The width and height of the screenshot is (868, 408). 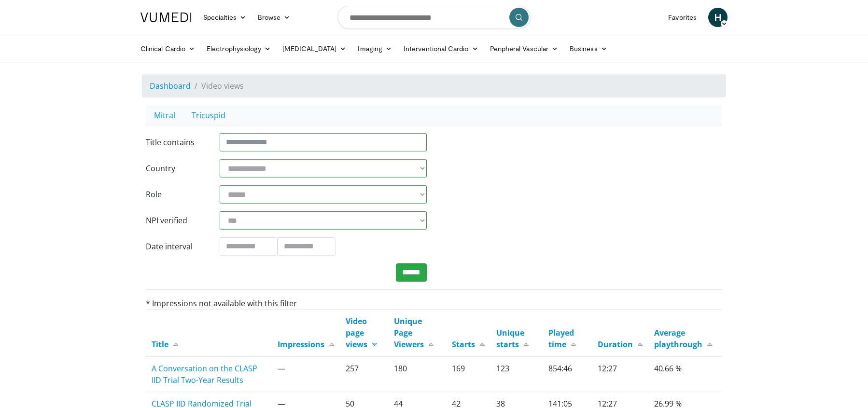 What do you see at coordinates (567, 374) in the screenshot?
I see `td: 854:46` at bounding box center [567, 374].